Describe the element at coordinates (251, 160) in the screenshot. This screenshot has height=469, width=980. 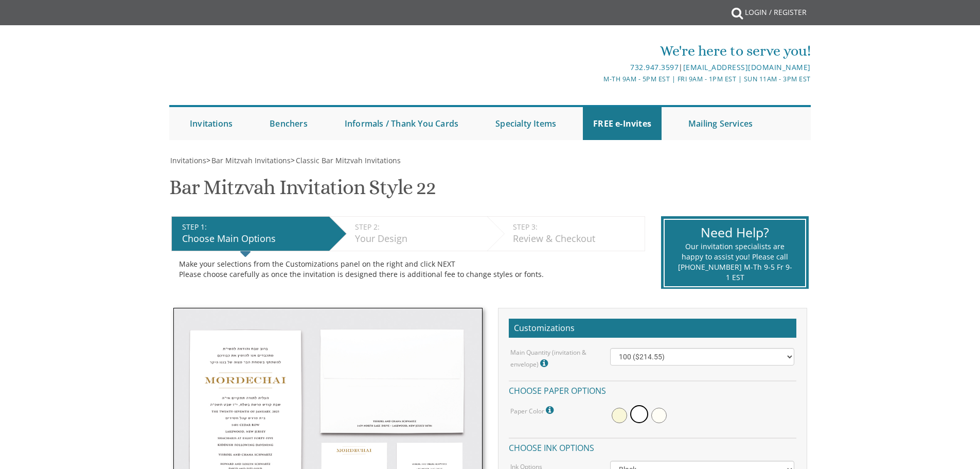
I see `span: Bar Mitzvah Invitations` at that location.